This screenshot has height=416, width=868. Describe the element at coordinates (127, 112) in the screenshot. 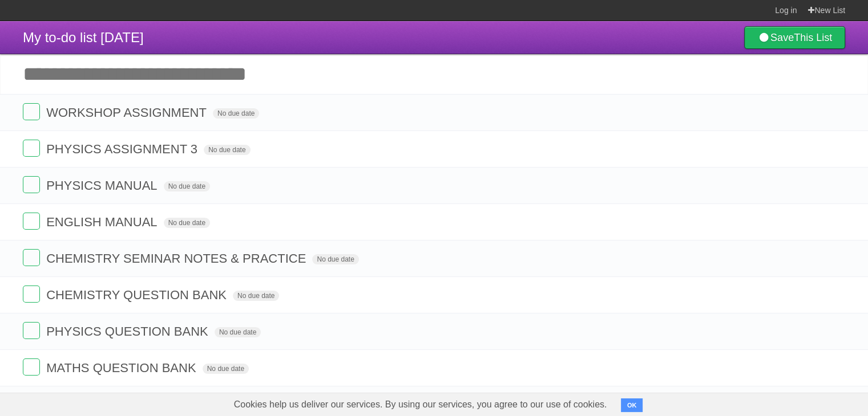

I see `span: WORKSHOP ASSIGNMENT` at that location.